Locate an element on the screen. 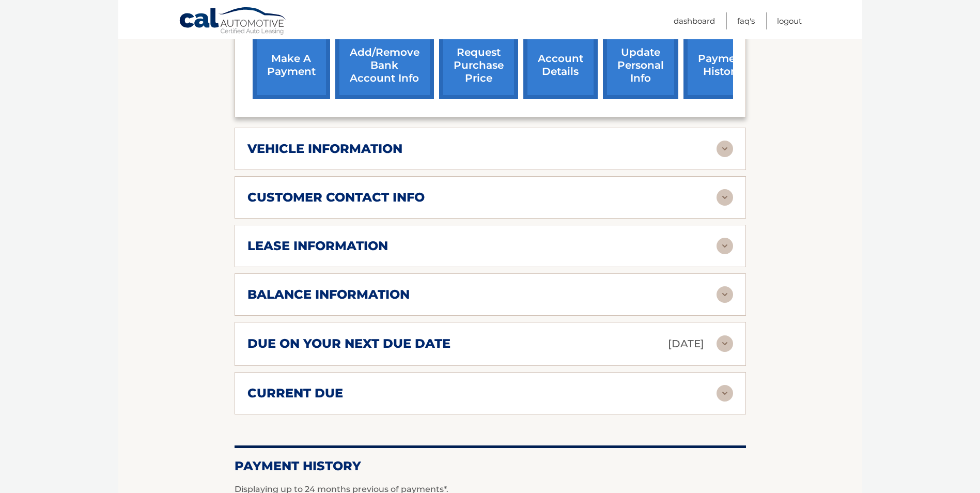 The height and width of the screenshot is (493, 980). h2: vehicle information is located at coordinates (325, 149).